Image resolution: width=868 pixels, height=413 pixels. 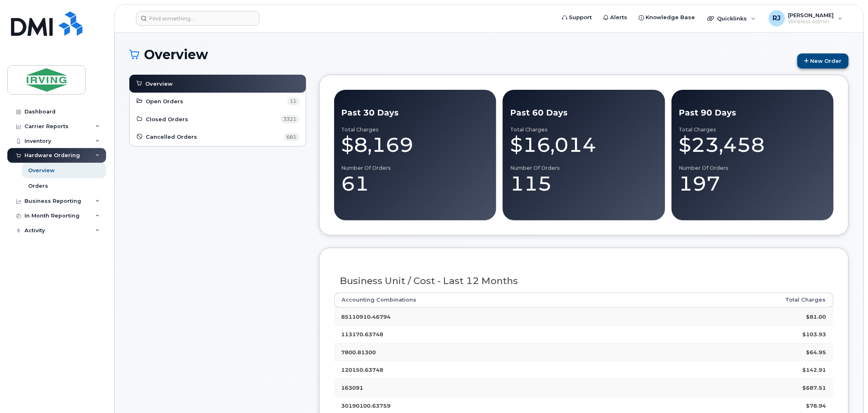 I want to click on strong: $687.51, so click(x=815, y=388).